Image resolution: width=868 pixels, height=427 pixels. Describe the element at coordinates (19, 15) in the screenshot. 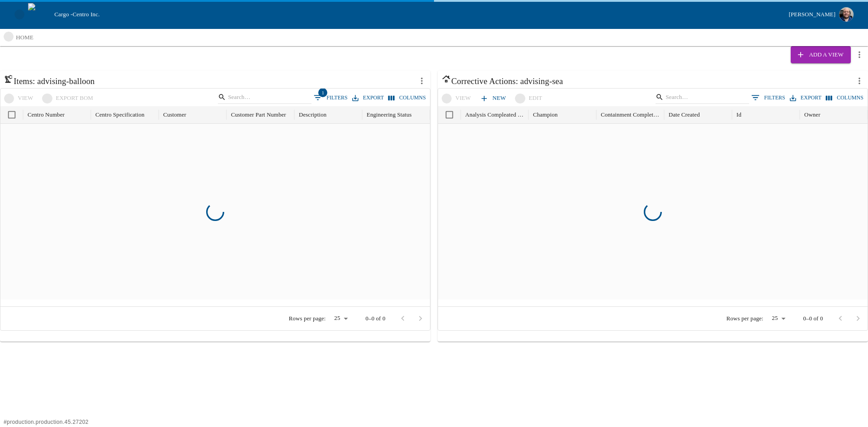

I see `button: open drawer` at that location.